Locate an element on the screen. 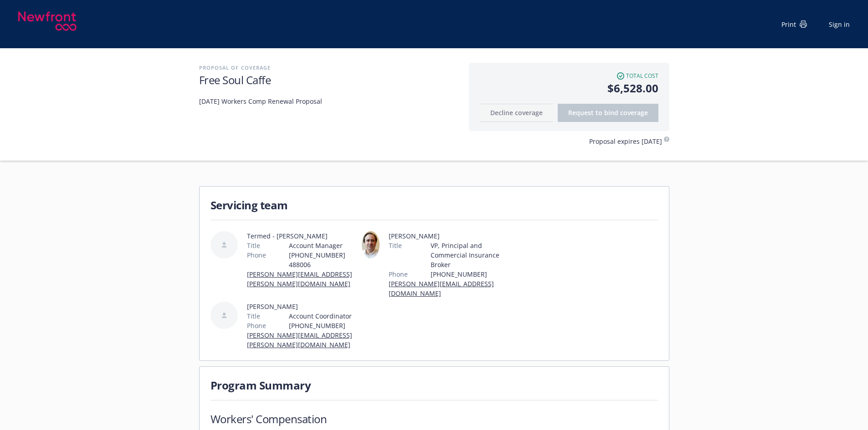  h1: Workers' Compensation is located at coordinates (269, 418).